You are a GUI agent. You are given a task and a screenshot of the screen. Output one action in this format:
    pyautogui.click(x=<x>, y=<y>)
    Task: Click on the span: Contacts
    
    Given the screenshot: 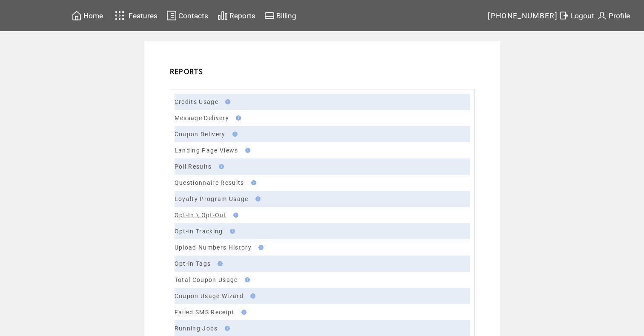 What is the action you would take?
    pyautogui.click(x=193, y=16)
    